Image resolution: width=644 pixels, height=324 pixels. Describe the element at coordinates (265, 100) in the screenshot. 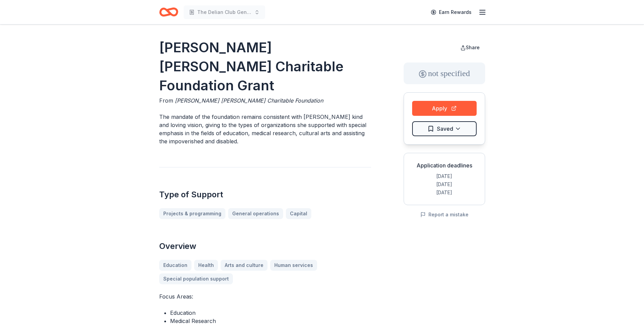

I see `div: From` at that location.